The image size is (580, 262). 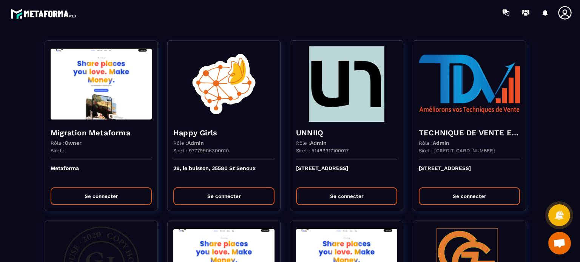 I want to click on h4: TECHNIQUE DE VENTE EDITION, so click(x=469, y=133).